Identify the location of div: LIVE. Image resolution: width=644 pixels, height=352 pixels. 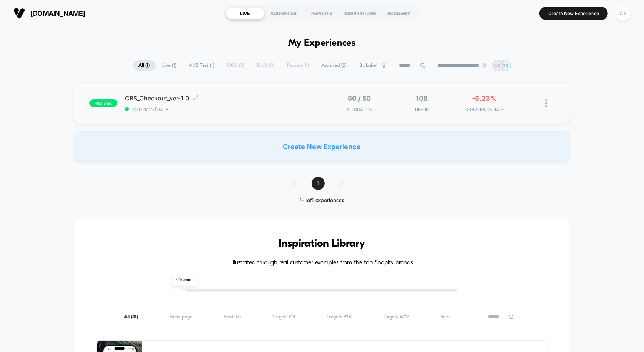
(246, 13).